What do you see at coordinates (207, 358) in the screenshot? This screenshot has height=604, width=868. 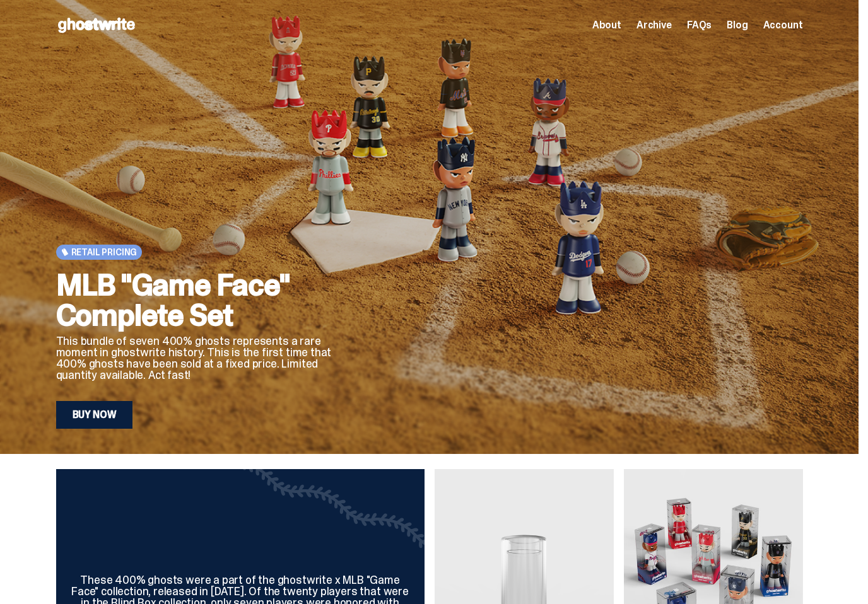 I see `p: This bundle of seven 400% ghosts represents a rare moment in ghostwrite history. This is the firs...` at bounding box center [207, 358].